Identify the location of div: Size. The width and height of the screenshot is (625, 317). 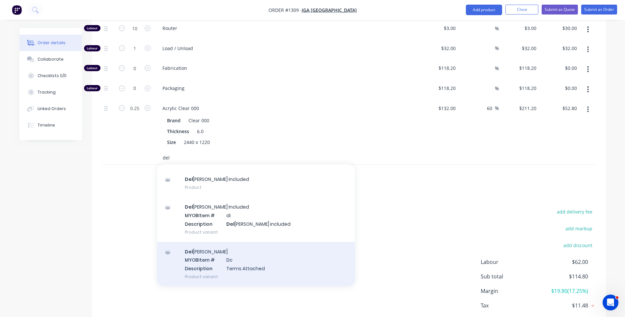
(171, 142).